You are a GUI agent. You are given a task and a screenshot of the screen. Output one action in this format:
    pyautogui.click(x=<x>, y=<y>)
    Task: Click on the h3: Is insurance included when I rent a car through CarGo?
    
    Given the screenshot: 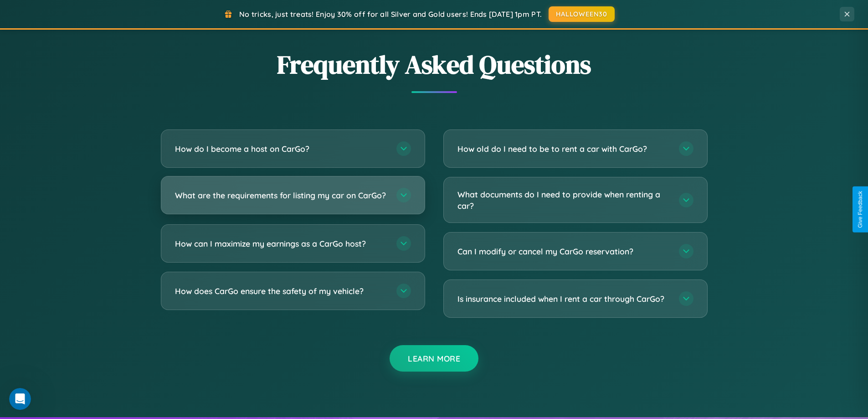 What is the action you would take?
    pyautogui.click(x=564, y=298)
    